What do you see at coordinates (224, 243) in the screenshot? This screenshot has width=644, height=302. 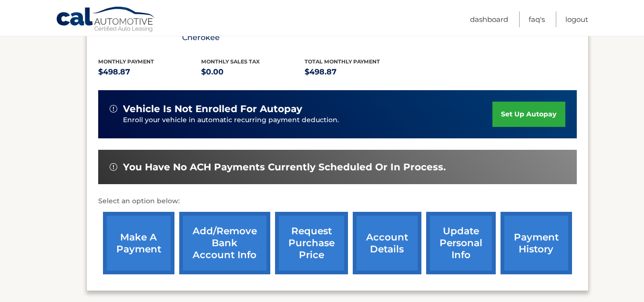 I see `a: Add/Remove bank account info` at bounding box center [224, 243].